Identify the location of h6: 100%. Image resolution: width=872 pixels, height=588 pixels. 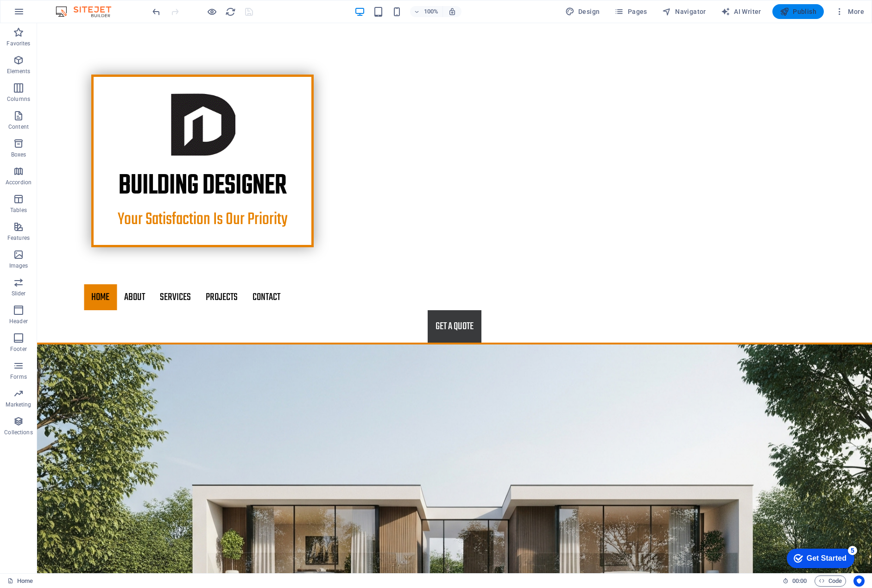
(431, 12).